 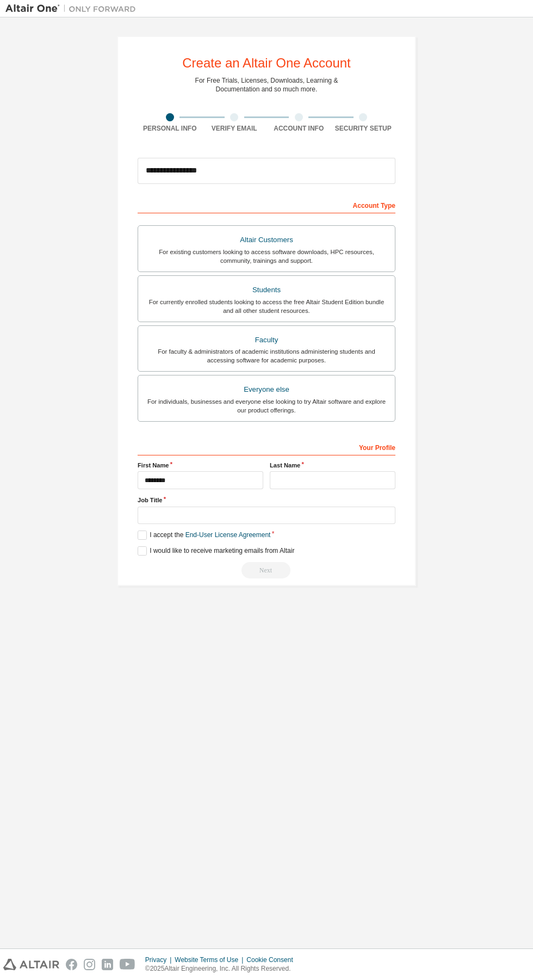 What do you see at coordinates (363, 128) in the screenshot?
I see `div: Security Setup` at bounding box center [363, 128].